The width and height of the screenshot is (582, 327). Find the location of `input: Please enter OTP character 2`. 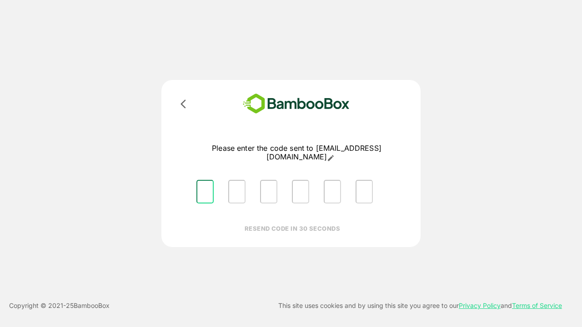

input: Please enter OTP character 2 is located at coordinates (237, 192).